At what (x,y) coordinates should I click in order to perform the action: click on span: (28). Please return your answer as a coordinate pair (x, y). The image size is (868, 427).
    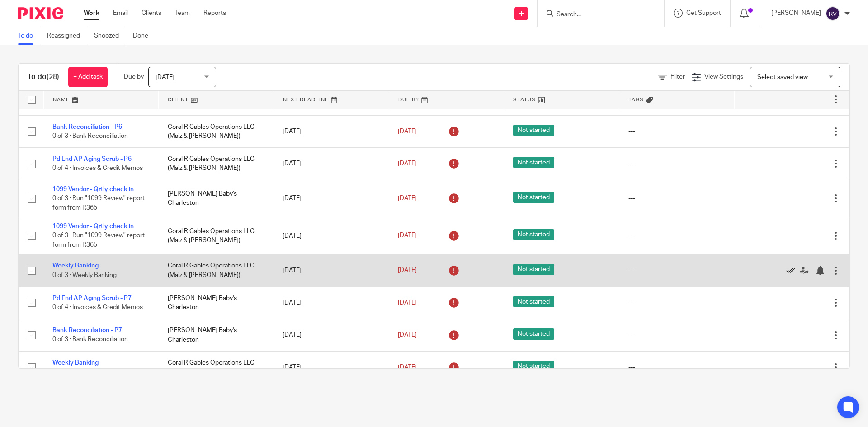
    Looking at the image, I should click on (53, 77).